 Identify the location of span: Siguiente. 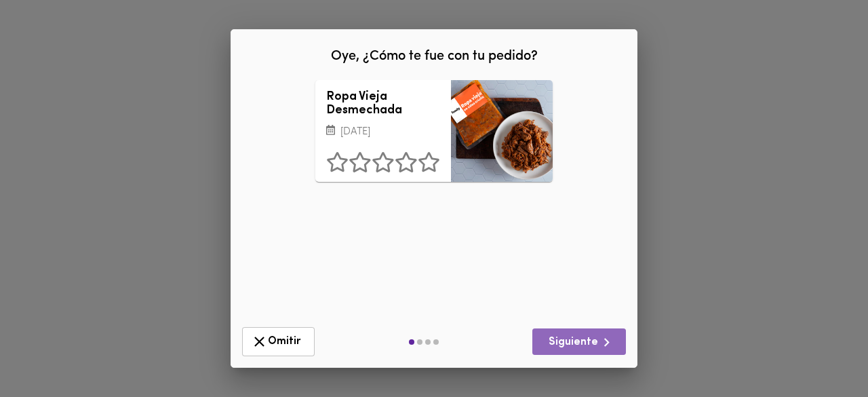
(580, 342).